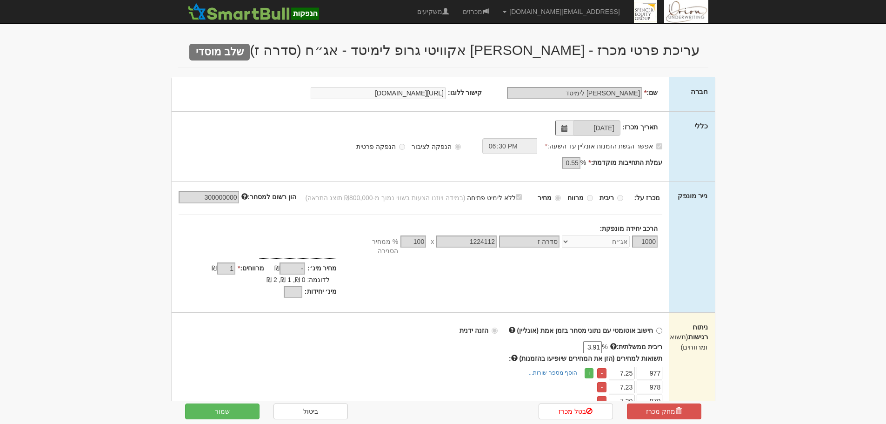 The height and width of the screenshot is (424, 886). What do you see at coordinates (659, 330) in the screenshot?
I see `input: חישוב אוטומטי עם נתוני מסחר בזמן אמת (אונליין)` at bounding box center [659, 330].